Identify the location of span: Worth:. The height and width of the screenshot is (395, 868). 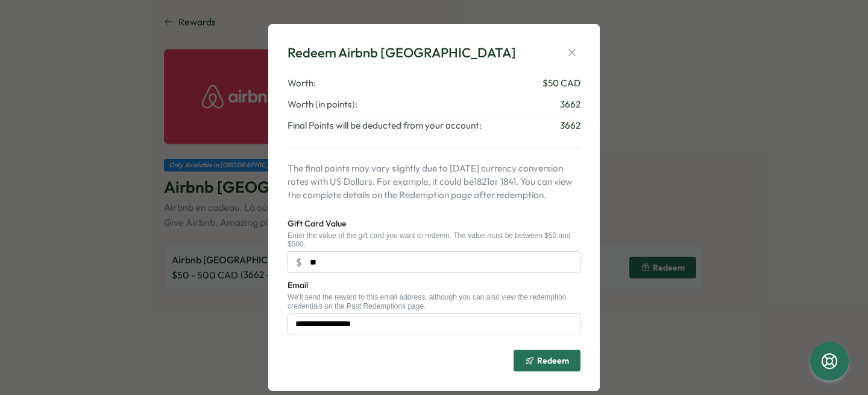
(301, 83).